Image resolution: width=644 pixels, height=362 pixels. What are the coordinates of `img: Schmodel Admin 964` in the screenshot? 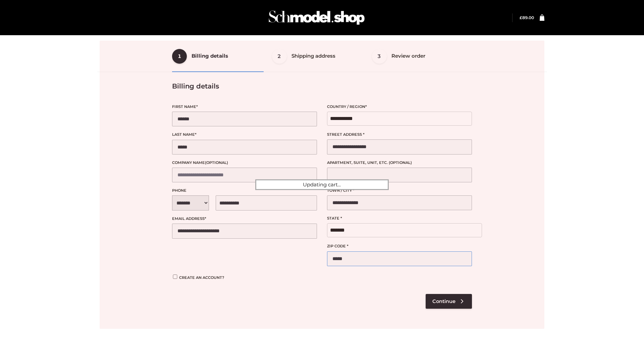 It's located at (317, 18).